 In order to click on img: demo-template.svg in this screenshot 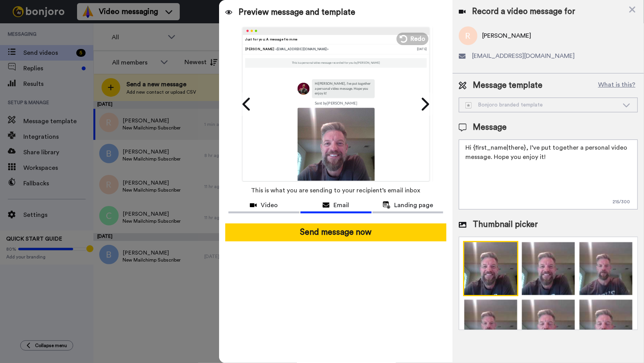, I will do `click(468, 106)`.